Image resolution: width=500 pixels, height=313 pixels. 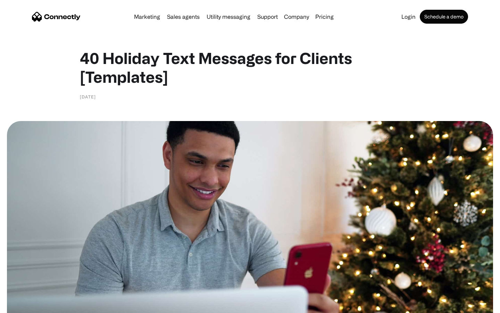 I want to click on a: Sales agents, so click(x=183, y=17).